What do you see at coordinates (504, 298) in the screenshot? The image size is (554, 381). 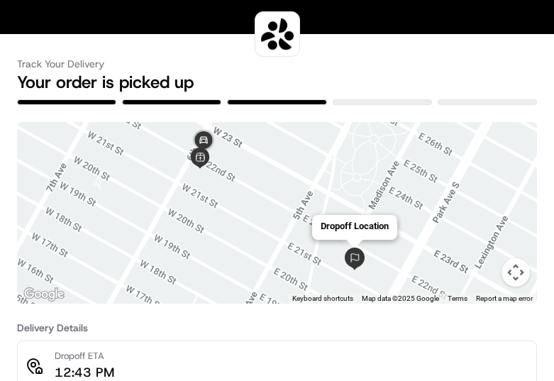 I see `a: Report a map error` at bounding box center [504, 298].